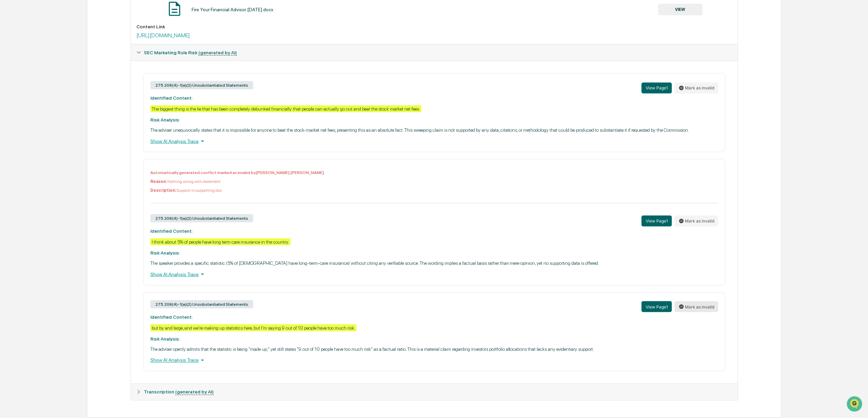  What do you see at coordinates (434, 181) in the screenshot?
I see `p: Nothing wrong with statement` at bounding box center [434, 181].